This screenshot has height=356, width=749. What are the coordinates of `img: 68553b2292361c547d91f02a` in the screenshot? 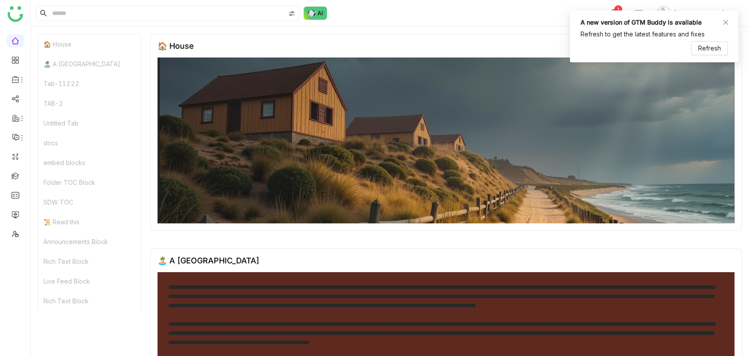 It's located at (446, 140).